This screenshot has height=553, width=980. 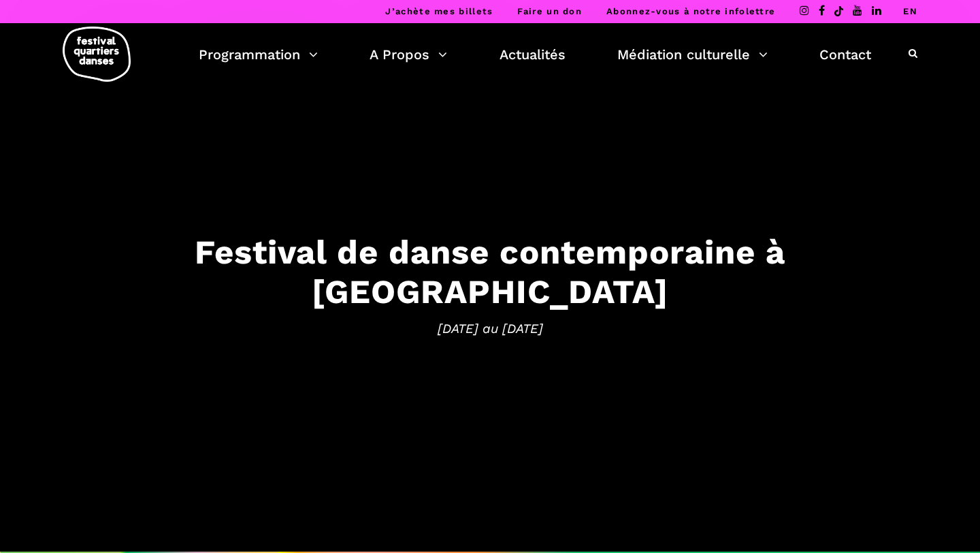 I want to click on a: Abonnez-vous à notre infolettre, so click(x=690, y=11).